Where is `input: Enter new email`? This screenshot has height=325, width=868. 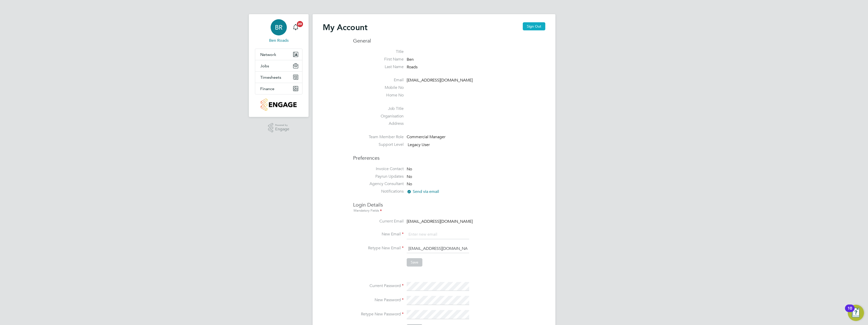
input: Enter new email is located at coordinates (438, 235).